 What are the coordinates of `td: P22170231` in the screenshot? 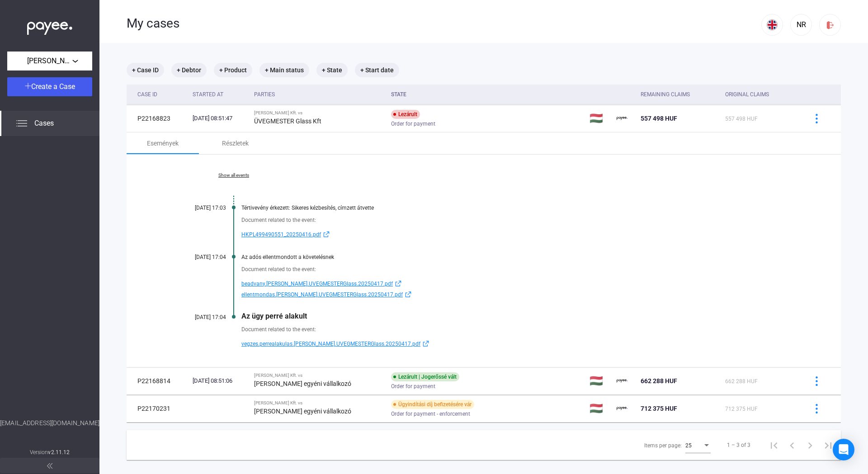 It's located at (158, 409).